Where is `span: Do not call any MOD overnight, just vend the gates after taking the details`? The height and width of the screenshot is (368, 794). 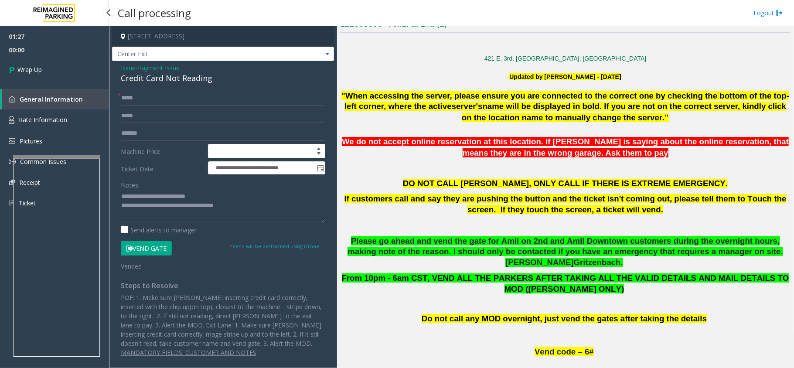
span: Do not call any MOD overnight, just vend the gates after taking the details is located at coordinates (564, 318).